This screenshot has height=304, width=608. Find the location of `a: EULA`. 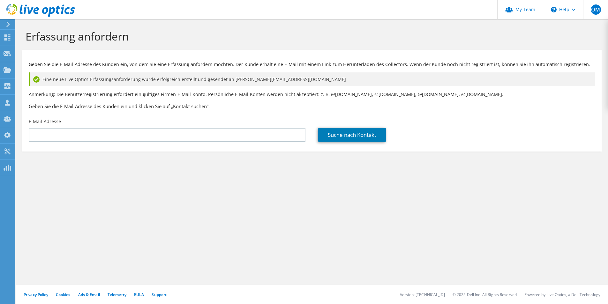

a: EULA is located at coordinates (139, 295).